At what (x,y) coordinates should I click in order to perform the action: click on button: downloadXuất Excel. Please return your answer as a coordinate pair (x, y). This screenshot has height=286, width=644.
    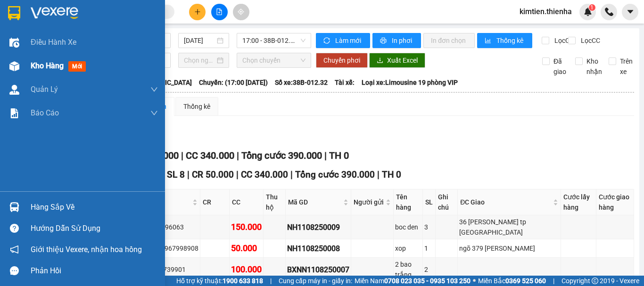
    Looking at the image, I should click on (397, 61).